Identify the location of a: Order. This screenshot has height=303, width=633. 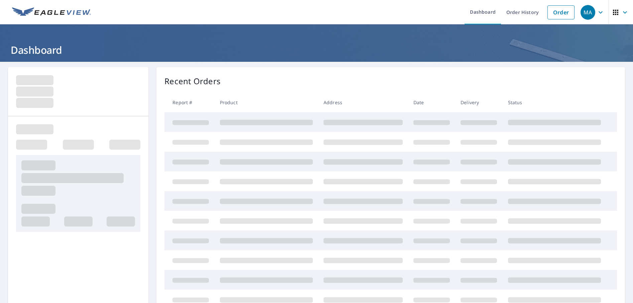
(560, 12).